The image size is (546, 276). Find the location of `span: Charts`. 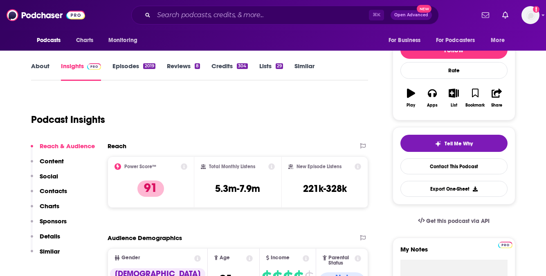

span: Charts is located at coordinates (85, 40).